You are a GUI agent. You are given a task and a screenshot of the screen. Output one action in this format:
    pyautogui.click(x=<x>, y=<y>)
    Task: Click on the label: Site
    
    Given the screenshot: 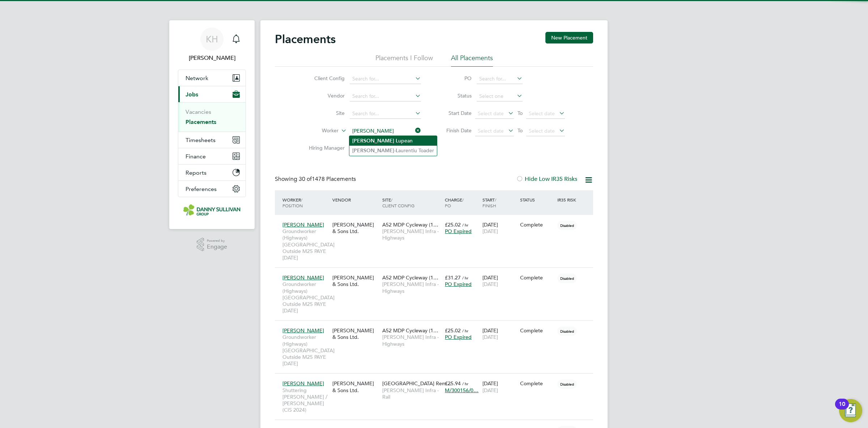 What is the action you would take?
    pyautogui.click(x=324, y=113)
    